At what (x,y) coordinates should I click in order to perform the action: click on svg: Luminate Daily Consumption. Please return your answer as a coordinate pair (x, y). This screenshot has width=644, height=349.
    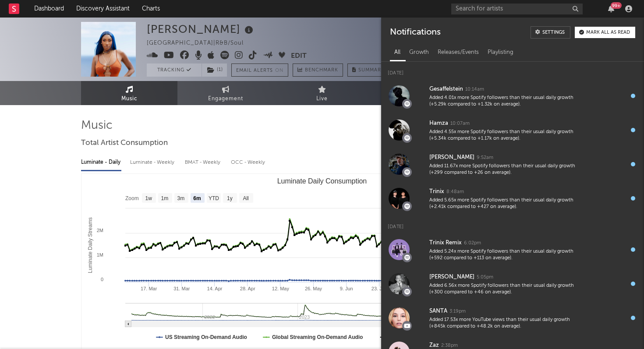
    Looking at the image, I should click on (322, 261).